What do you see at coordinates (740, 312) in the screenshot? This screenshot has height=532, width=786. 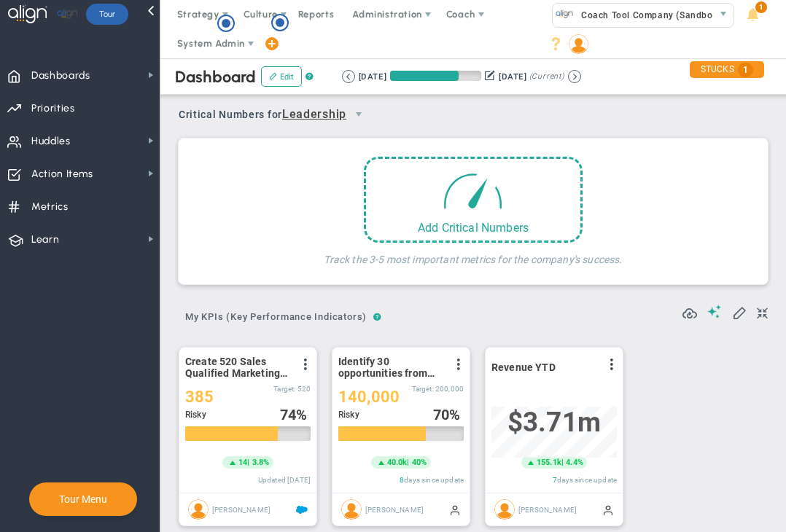 I see `span: Edit My KPIs` at bounding box center [740, 312].